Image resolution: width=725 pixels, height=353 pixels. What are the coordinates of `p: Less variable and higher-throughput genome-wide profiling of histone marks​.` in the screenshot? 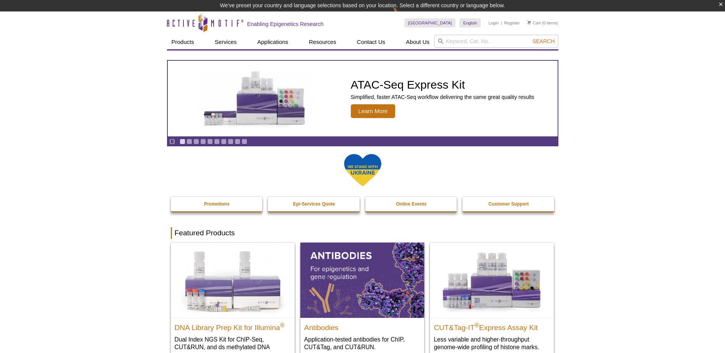 It's located at (492, 343).